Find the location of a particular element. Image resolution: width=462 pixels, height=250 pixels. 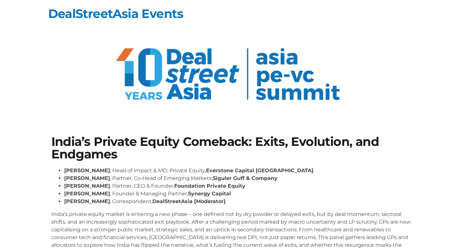

li: , Head of Impact & MD, Private Equity, is located at coordinates (238, 170).